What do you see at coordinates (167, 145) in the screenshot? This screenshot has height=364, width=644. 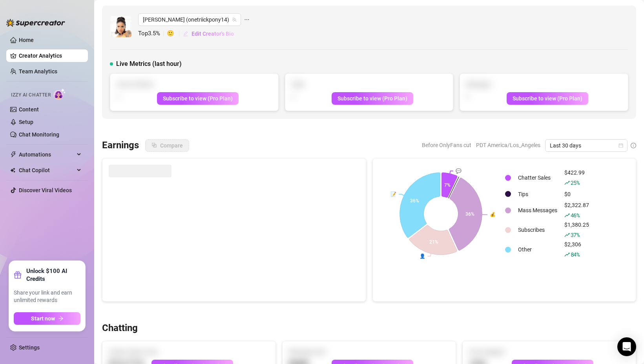 I see `button: Compare` at bounding box center [167, 145].